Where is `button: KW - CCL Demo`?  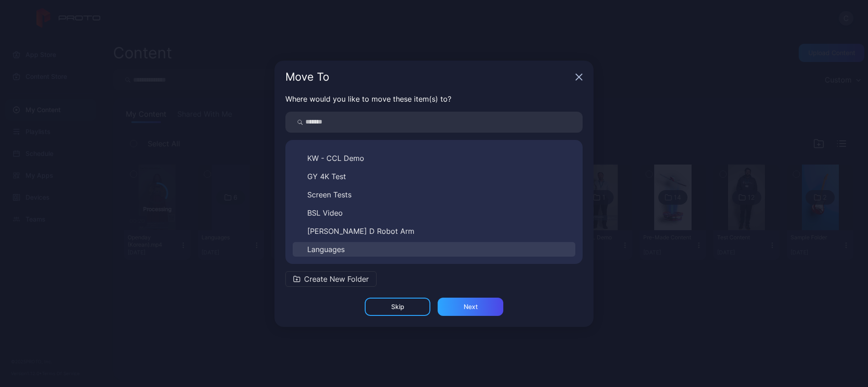 button: KW - CCL Demo is located at coordinates (434, 158).